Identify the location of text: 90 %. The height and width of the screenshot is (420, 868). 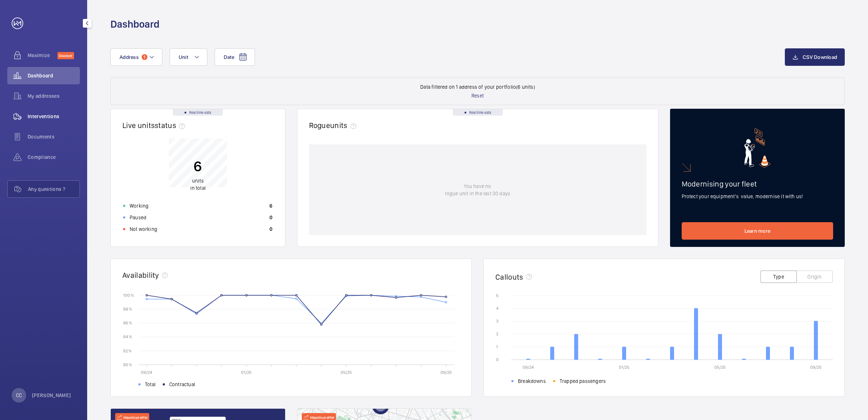
(128, 364).